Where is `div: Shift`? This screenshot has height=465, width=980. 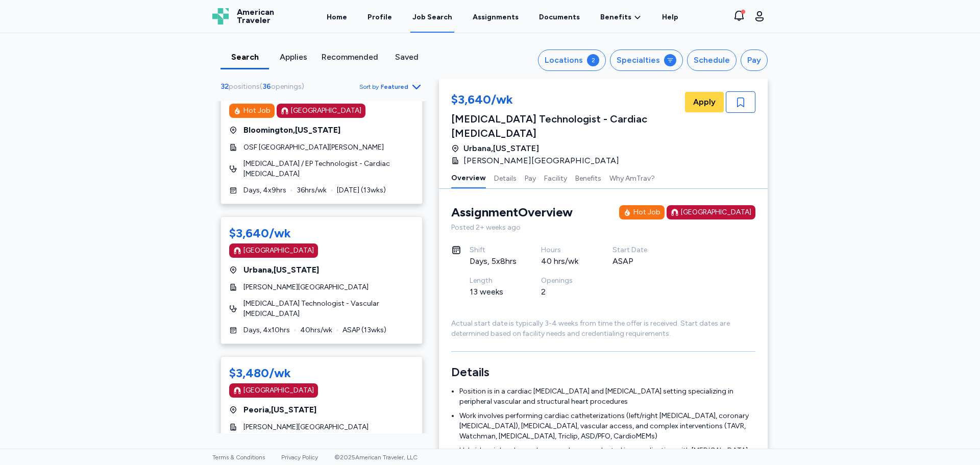
div: Shift is located at coordinates (493, 250).